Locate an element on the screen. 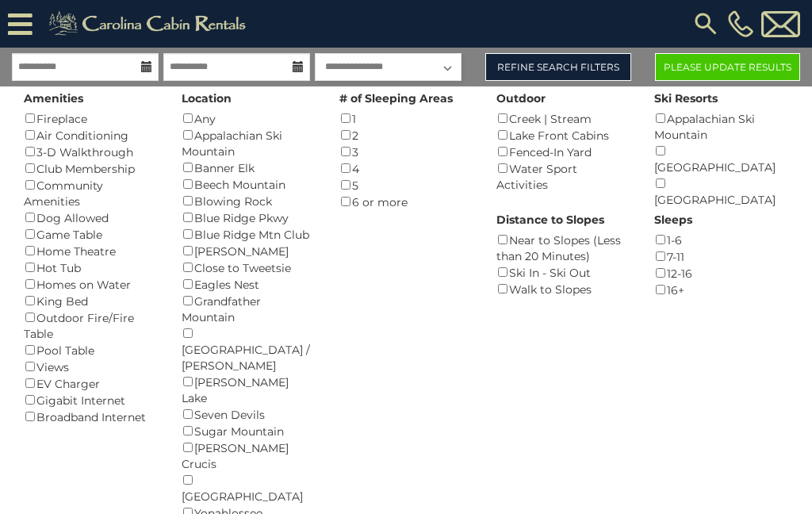 Image resolution: width=812 pixels, height=514 pixels. div: Grandfather Mountain is located at coordinates (249, 308).